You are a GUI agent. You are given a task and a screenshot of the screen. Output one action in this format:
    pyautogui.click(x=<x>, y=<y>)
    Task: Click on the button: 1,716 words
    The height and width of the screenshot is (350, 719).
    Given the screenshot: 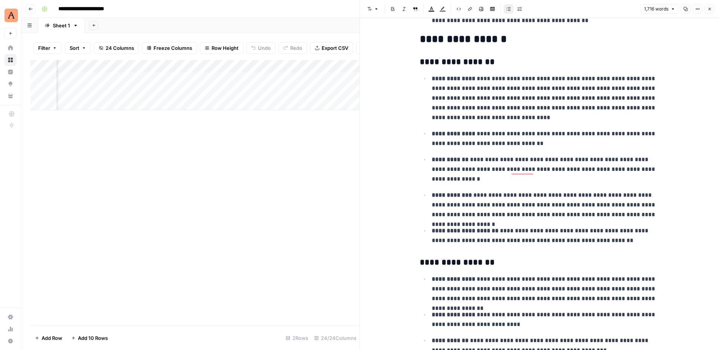 What is the action you would take?
    pyautogui.click(x=660, y=9)
    